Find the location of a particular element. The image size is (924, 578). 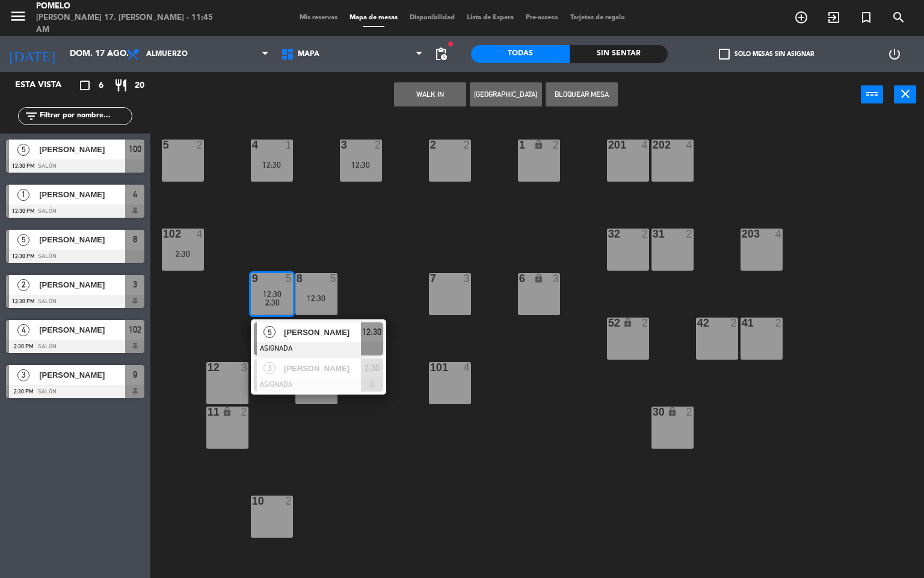

div: 32 is located at coordinates (608, 234).